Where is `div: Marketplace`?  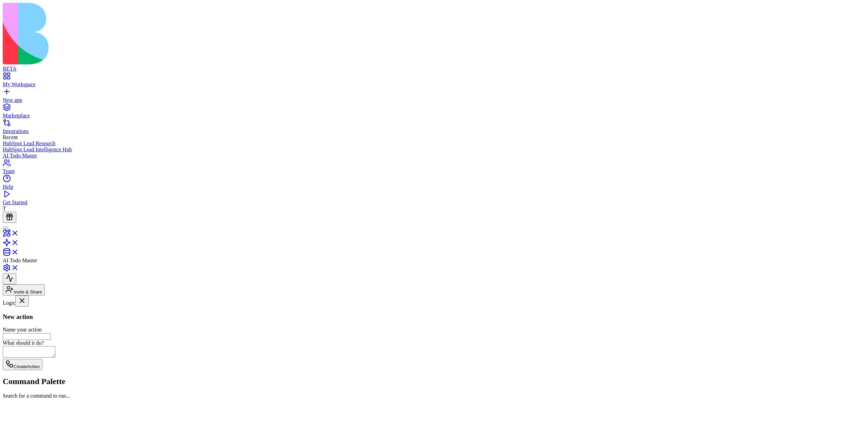
div: Marketplace is located at coordinates (434, 115).